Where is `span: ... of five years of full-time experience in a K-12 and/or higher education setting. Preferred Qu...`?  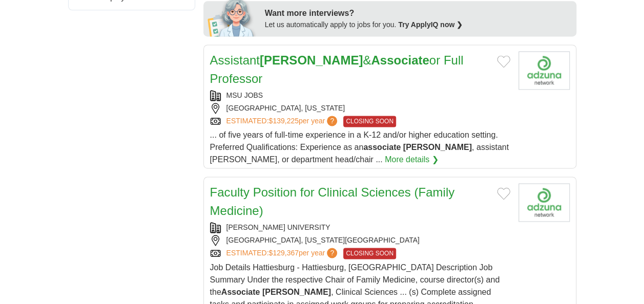
span: ... of five years of full-time experience in a K-12 and/or higher education setting. Preferred Qu... is located at coordinates (359, 147).